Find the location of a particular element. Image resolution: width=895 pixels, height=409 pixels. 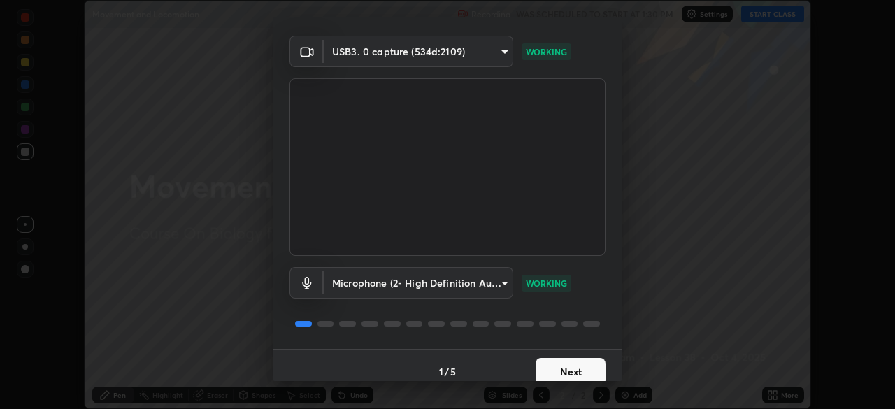

h4: 5 is located at coordinates (453, 371).